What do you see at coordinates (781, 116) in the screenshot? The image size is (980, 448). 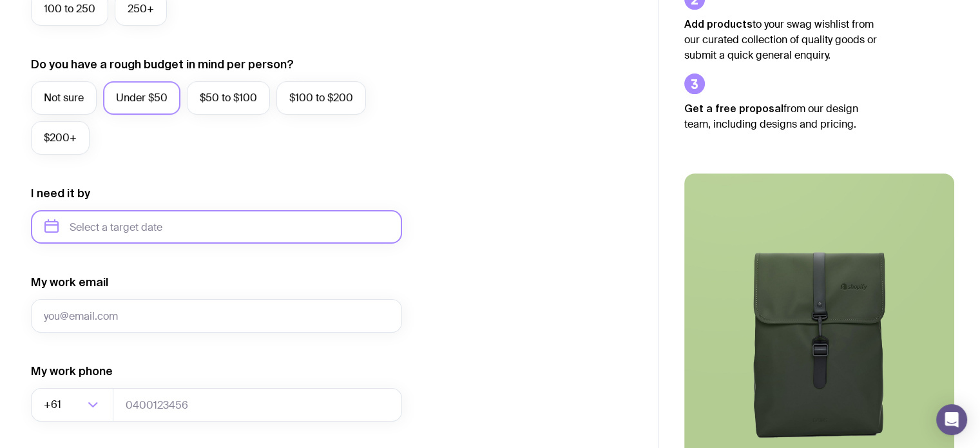 I see `p: from our design team, including designs and pricing.` at bounding box center [781, 116].